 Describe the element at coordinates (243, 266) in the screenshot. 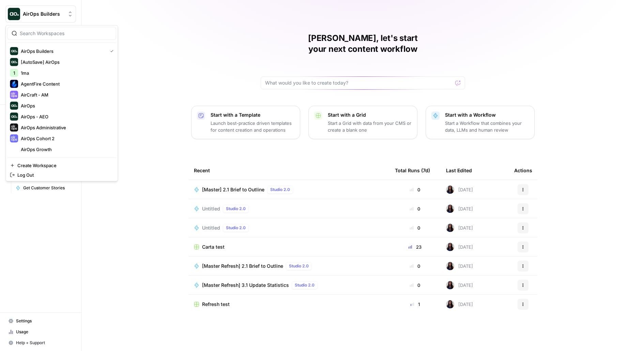

I see `span: [Master Refresh] 2.1 Brief to Outline` at that location.